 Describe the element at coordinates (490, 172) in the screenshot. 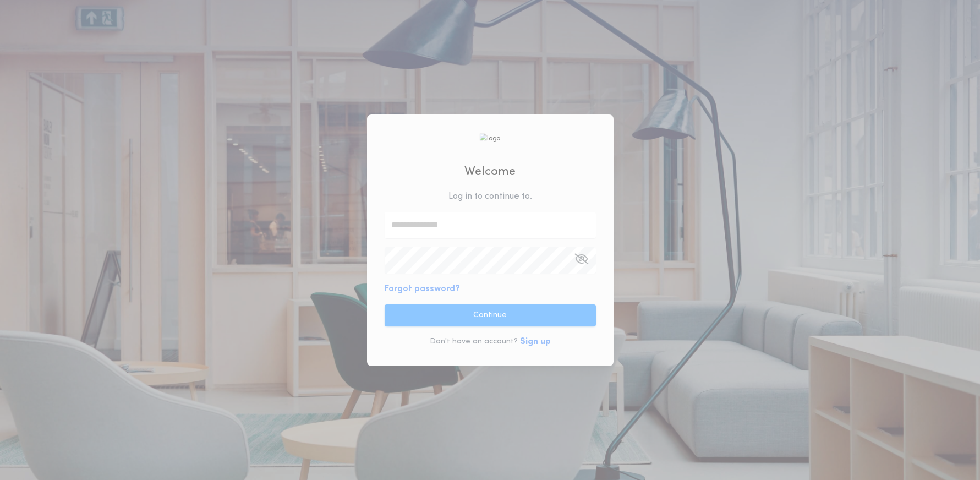

I see `h2: Welcome` at that location.